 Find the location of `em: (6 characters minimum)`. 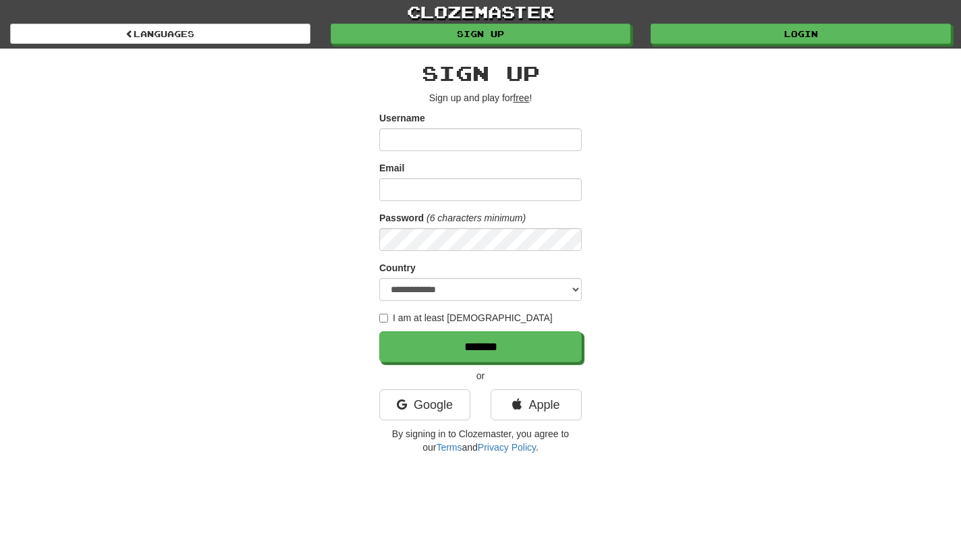

em: (6 characters minimum) is located at coordinates (476, 218).